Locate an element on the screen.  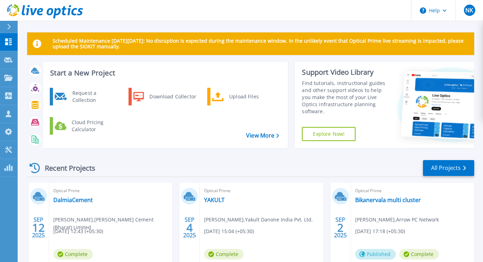
div: Download Collector is located at coordinates (172, 97).